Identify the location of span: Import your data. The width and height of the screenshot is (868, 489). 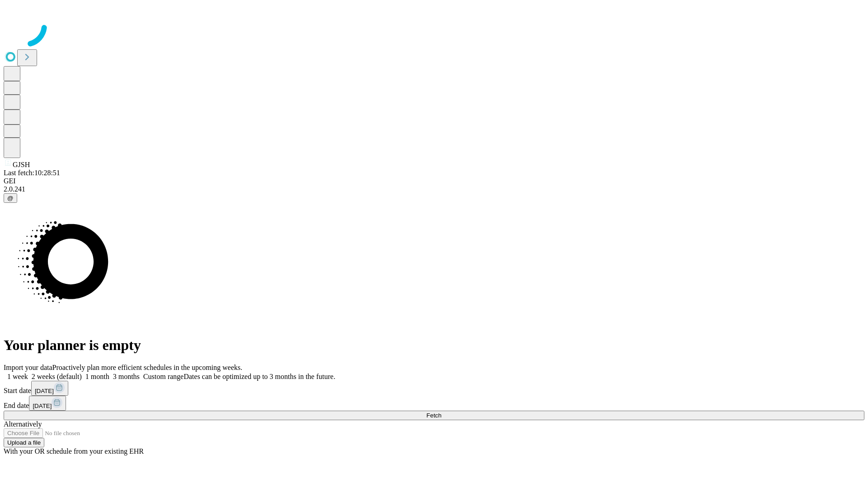
(28, 367).